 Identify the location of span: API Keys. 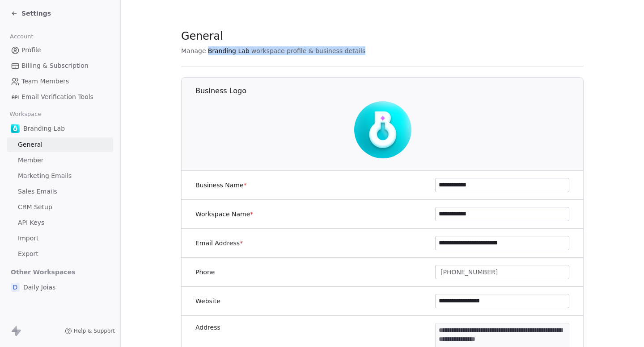
(31, 223).